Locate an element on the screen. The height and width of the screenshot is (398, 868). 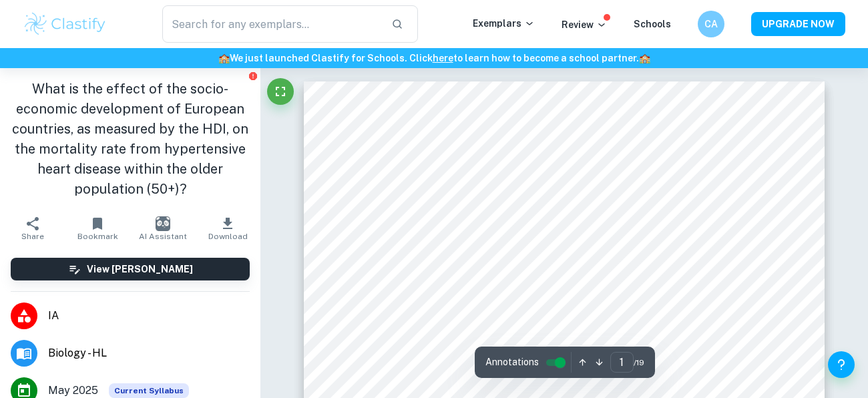
button: Fullscreen is located at coordinates (280, 92).